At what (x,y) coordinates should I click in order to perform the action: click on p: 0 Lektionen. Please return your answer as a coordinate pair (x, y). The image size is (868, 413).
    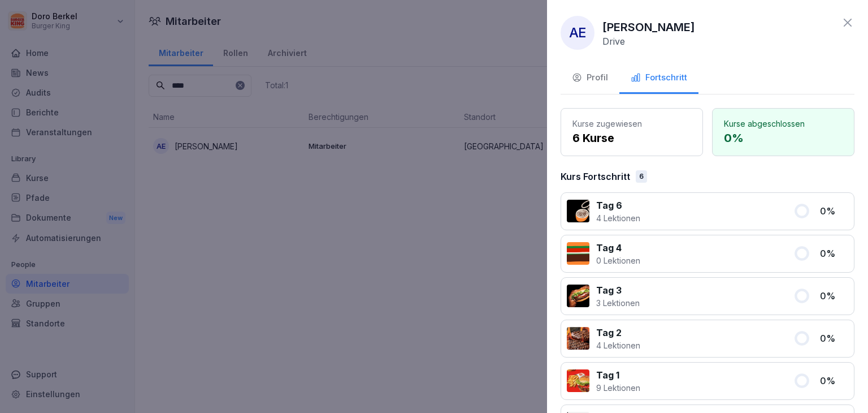
    Looking at the image, I should click on (618, 260).